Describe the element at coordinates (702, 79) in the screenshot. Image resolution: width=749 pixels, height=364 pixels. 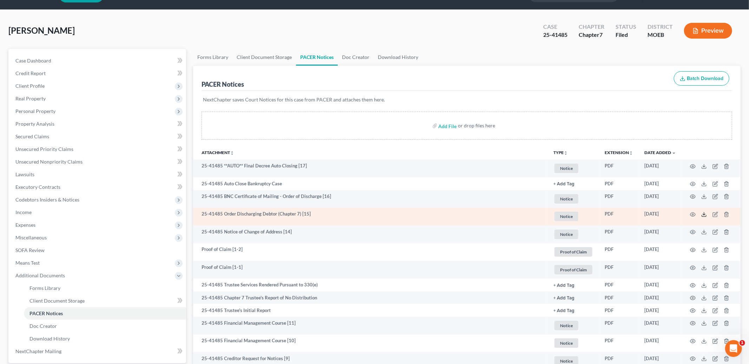
I see `button: Batch Download` at that location.